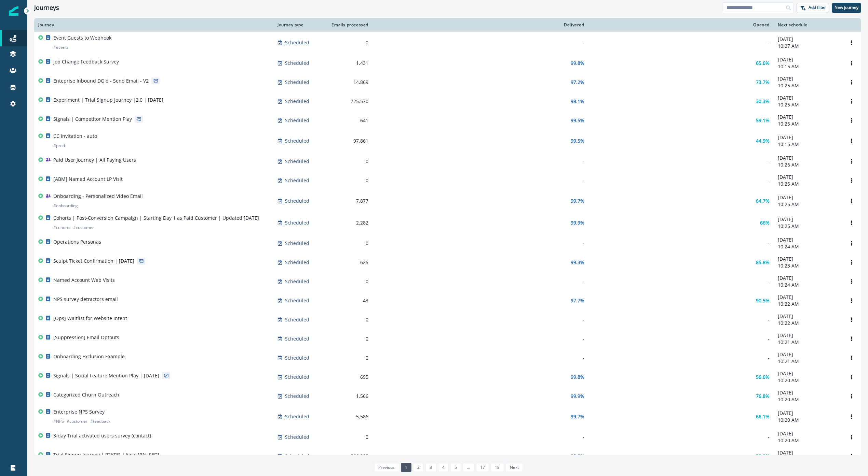 The image size is (868, 476). I want to click on p: 76.8%, so click(762, 396).